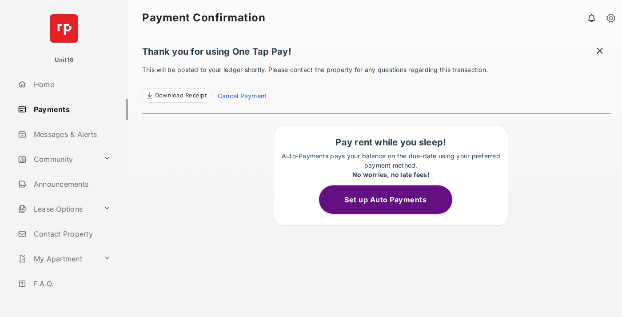 Image resolution: width=622 pixels, height=317 pixels. I want to click on a: F.A.Q., so click(71, 284).